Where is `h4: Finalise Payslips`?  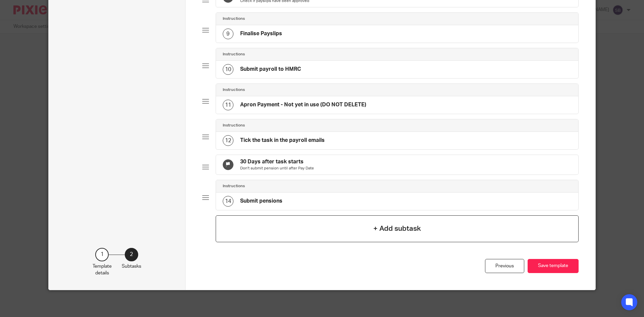
h4: Finalise Payslips is located at coordinates (261, 33).